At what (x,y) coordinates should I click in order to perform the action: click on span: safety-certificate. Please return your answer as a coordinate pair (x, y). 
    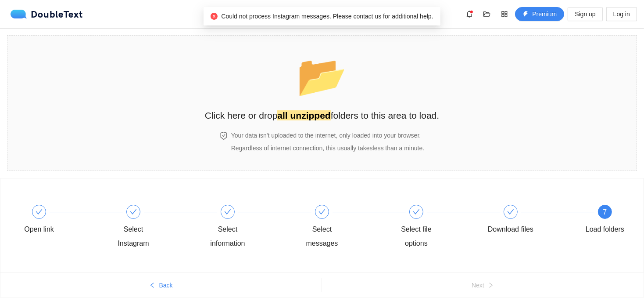
    Looking at the image, I should click on (224, 136).